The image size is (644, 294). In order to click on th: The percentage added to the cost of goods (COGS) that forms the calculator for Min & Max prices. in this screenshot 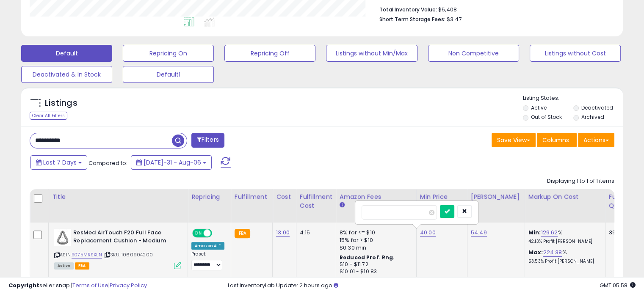, I will do `click(565, 205)`.